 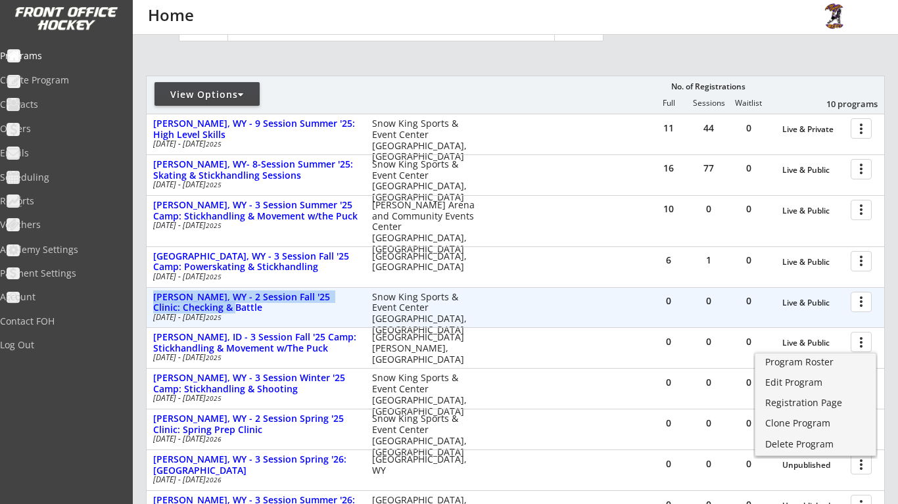 I want to click on div: 1, so click(x=708, y=260).